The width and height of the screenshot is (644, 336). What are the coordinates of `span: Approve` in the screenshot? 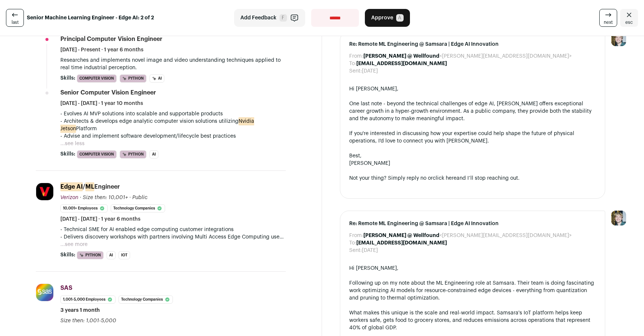 It's located at (382, 18).